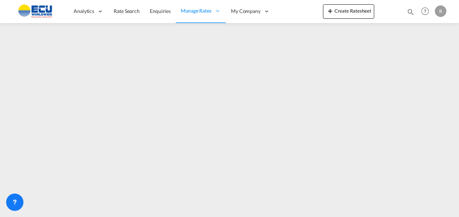 The image size is (459, 217). I want to click on span: Help, so click(425, 11).